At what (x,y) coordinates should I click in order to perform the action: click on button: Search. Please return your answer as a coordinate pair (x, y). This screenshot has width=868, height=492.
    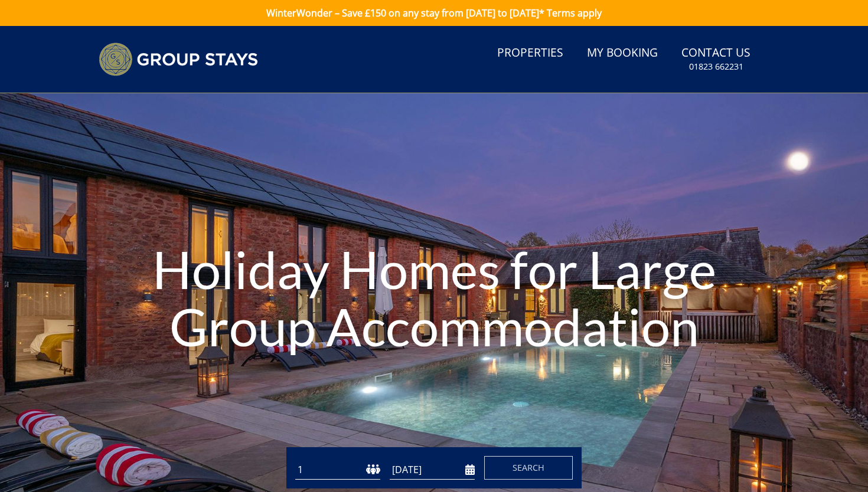
    Looking at the image, I should click on (529, 468).